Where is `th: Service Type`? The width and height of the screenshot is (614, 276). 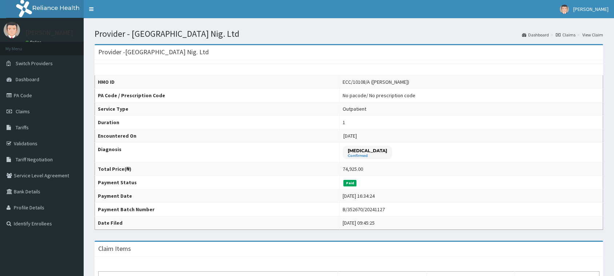
th: Service Type is located at coordinates (217, 109).